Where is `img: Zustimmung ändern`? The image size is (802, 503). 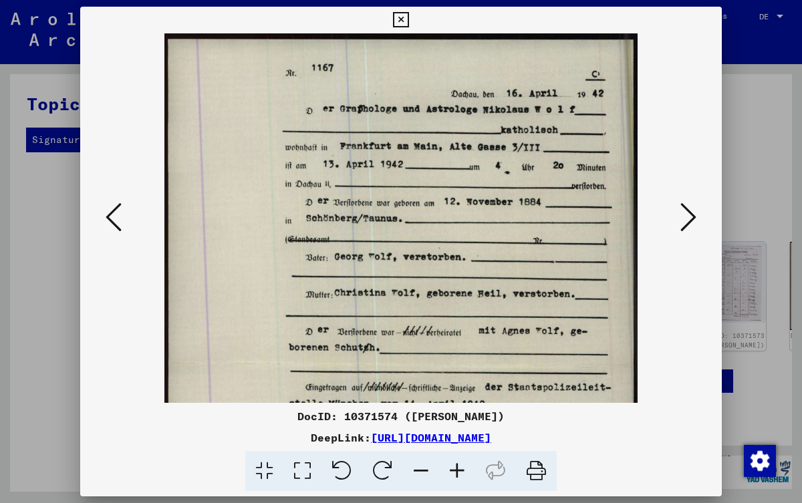 img: Zustimmung ändern is located at coordinates (760, 461).